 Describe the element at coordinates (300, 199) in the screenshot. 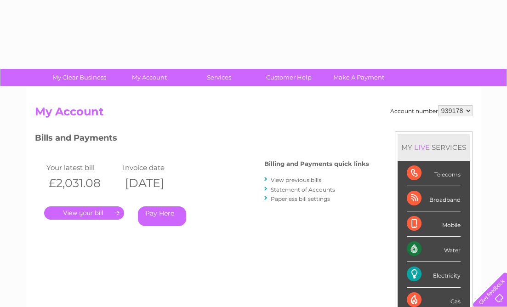

I see `a: Paperless bill settings` at that location.